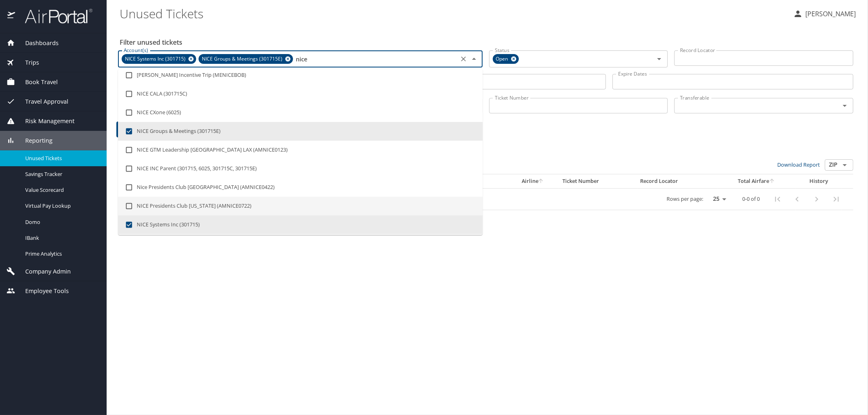 The height and width of the screenshot is (415, 868). Describe the element at coordinates (43, 272) in the screenshot. I see `span: Company Admin` at that location.